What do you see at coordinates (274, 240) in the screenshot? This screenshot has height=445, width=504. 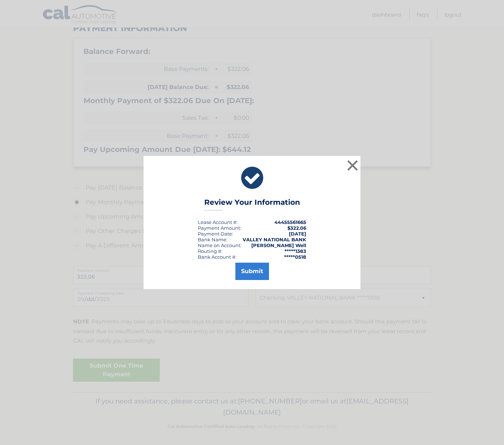 I see `strong: VALLEY NATIONAL BANK` at bounding box center [274, 240].